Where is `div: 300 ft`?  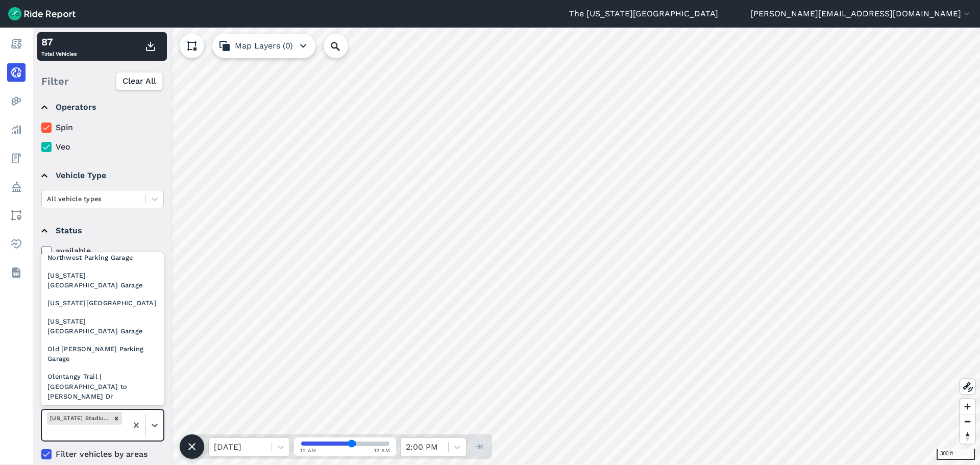 div: 300 ft is located at coordinates (956, 454).